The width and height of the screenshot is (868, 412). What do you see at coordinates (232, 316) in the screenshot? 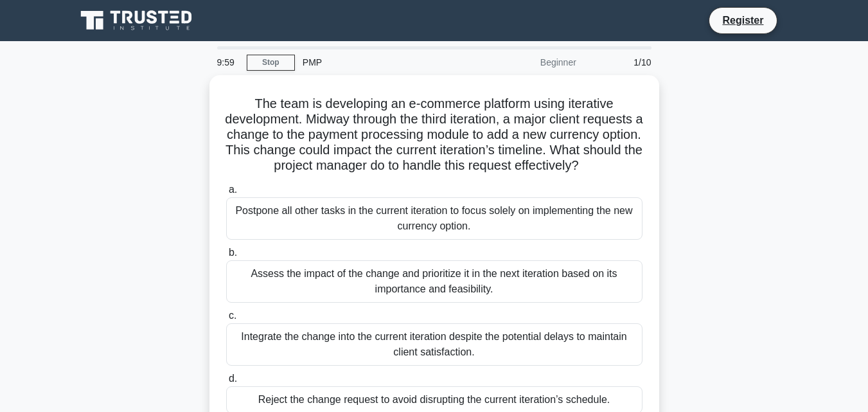
I see `span: c.` at bounding box center [232, 316].